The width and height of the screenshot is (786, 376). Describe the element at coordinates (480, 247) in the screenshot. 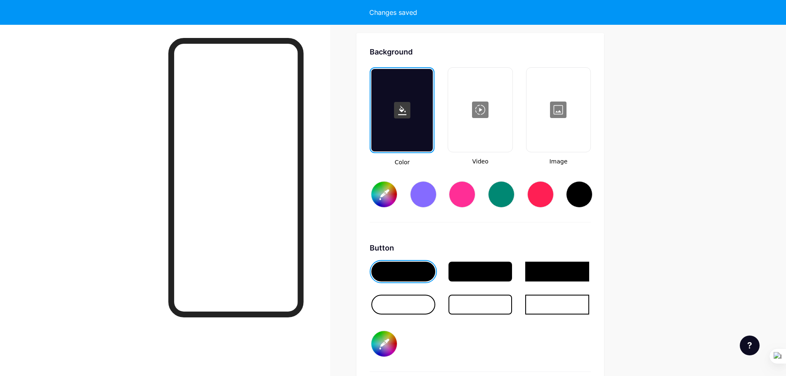

I see `div: Button` at that location.